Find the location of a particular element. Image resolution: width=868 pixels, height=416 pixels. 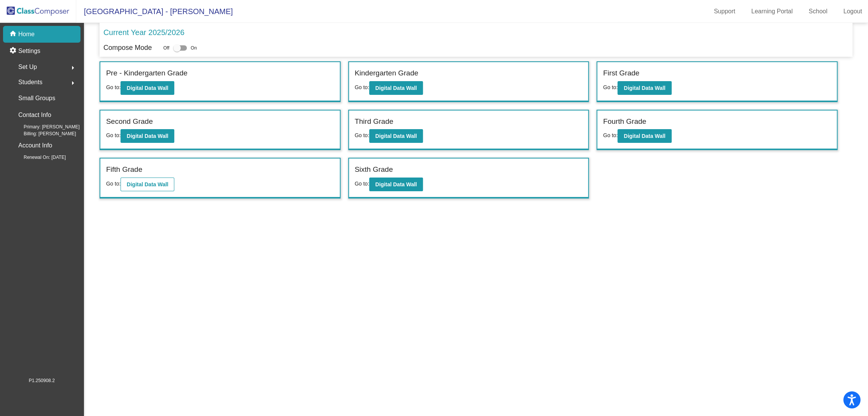

a: Learning Portal is located at coordinates (772, 12).